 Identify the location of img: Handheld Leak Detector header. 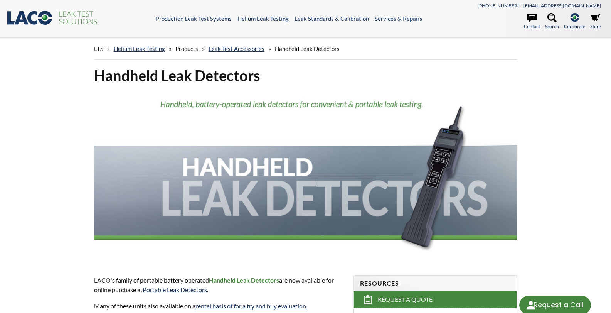
(306, 175).